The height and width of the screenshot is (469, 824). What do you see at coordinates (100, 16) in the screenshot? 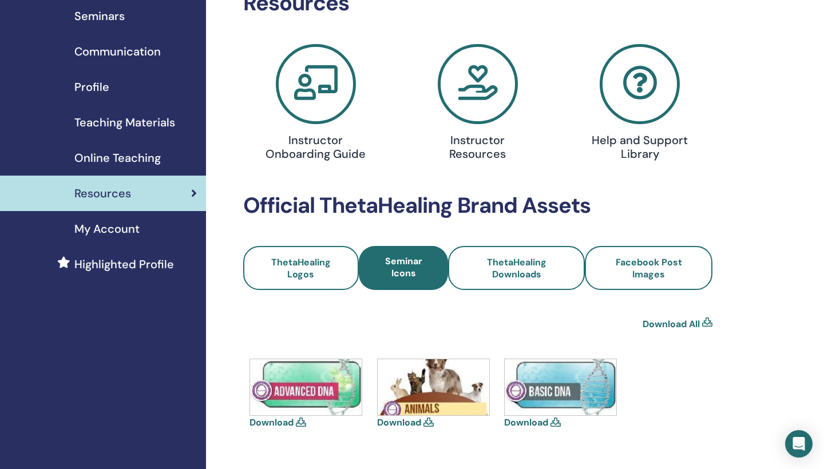
I see `span: Seminars` at bounding box center [100, 16].